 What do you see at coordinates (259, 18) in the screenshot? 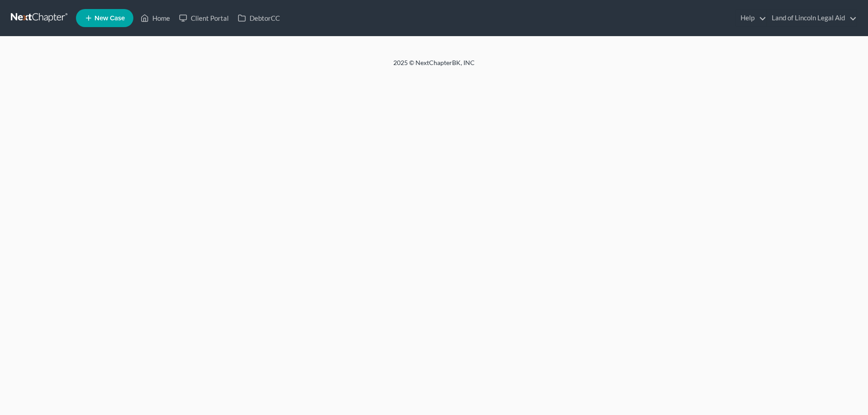
I see `a: DebtorCC` at bounding box center [259, 18].